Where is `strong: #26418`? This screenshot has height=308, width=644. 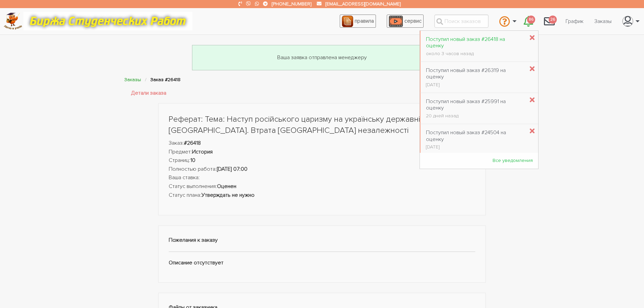
strong: #26418 is located at coordinates (193, 143).